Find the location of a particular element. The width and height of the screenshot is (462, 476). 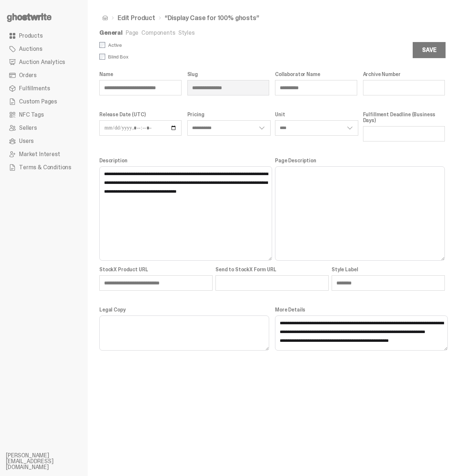

label: Collaborator Name is located at coordinates (316, 74).